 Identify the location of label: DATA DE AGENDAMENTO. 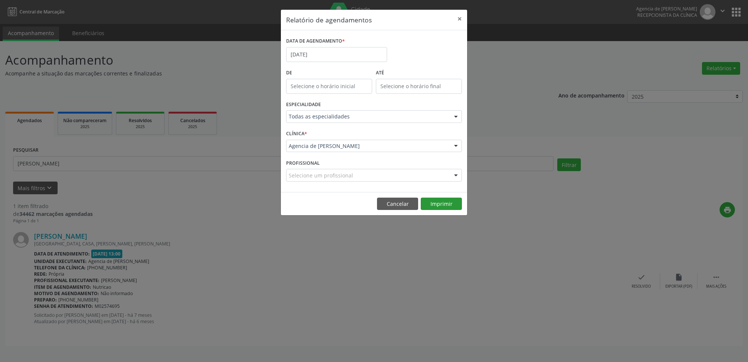
(315, 41).